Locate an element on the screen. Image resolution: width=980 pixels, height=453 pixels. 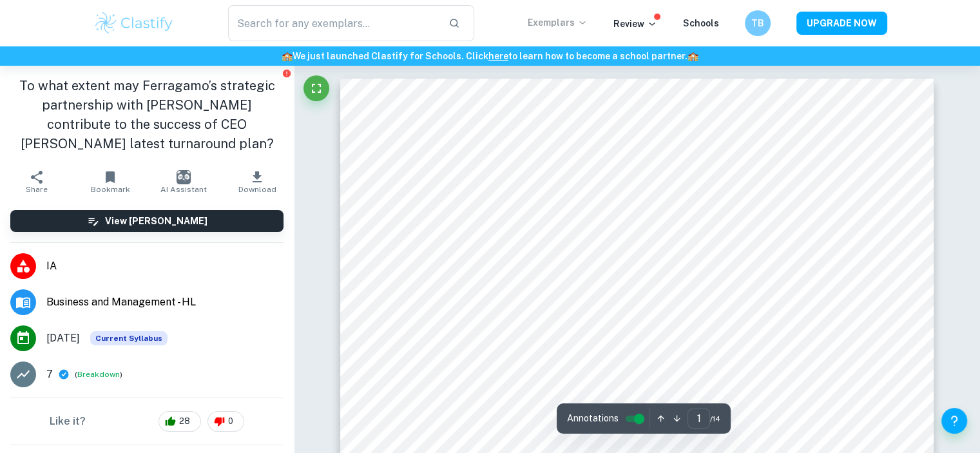
div: This exemplar is based on the current syllabus. Feel free to refer to it for inspiration/ideas wh... is located at coordinates (129, 338).